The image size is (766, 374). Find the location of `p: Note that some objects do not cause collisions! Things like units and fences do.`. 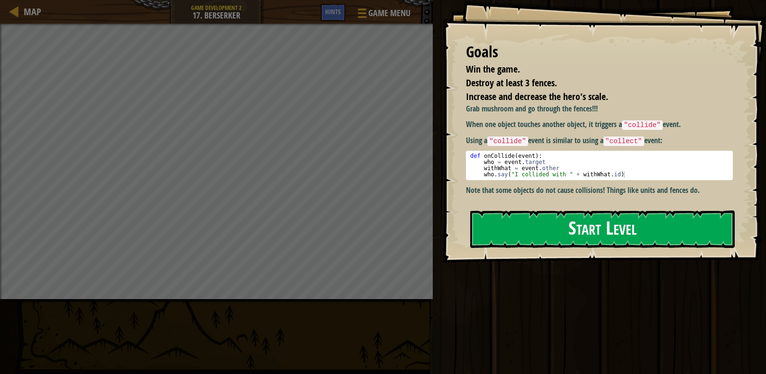

p: Note that some objects do not cause collisions! Things like units and fences do. is located at coordinates (599, 190).